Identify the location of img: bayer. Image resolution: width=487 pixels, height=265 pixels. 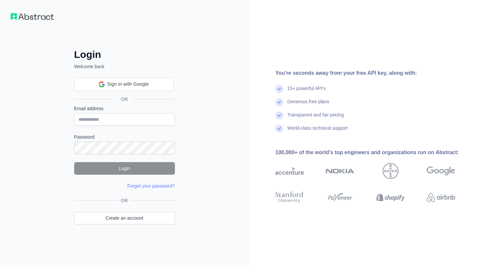
(391, 171).